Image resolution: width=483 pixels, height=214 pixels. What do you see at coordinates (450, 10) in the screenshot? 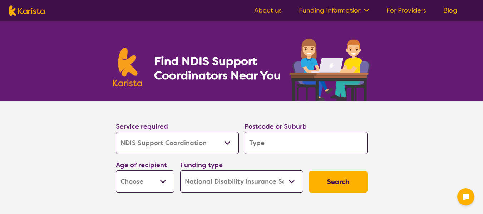
I see `a: Blog` at bounding box center [450, 10].